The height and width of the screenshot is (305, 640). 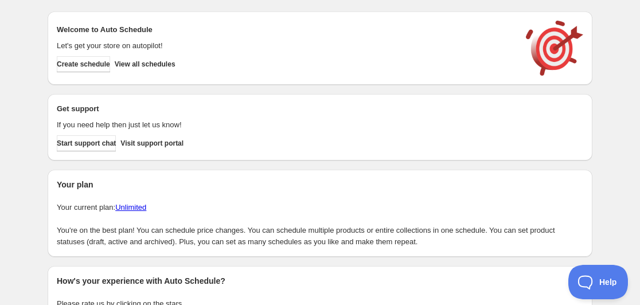 I want to click on p: If you need help then just let us know!, so click(x=286, y=125).